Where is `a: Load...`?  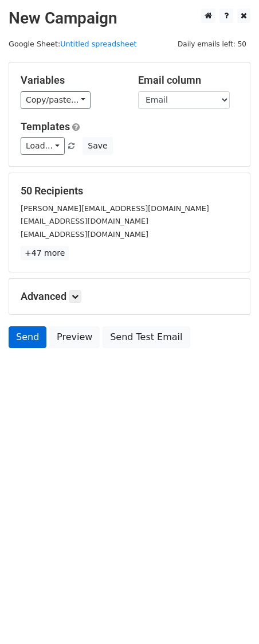 a: Load... is located at coordinates (43, 145).